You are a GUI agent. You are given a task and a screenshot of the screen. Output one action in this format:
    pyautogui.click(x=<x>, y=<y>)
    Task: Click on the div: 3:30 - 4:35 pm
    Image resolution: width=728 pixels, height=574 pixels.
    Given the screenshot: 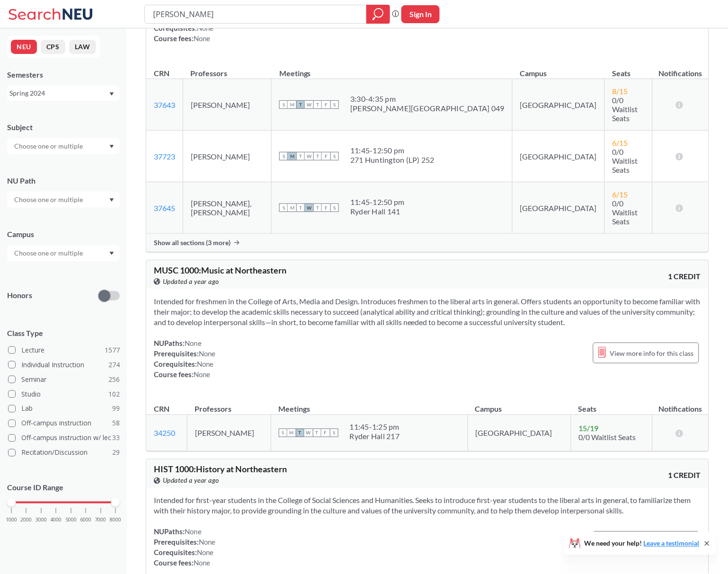 What is the action you would take?
    pyautogui.click(x=428, y=99)
    